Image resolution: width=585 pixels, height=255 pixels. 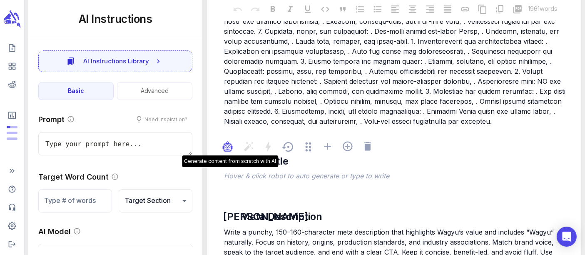 What do you see at coordinates (12, 244) in the screenshot?
I see `span: Logout` at bounding box center [12, 244].